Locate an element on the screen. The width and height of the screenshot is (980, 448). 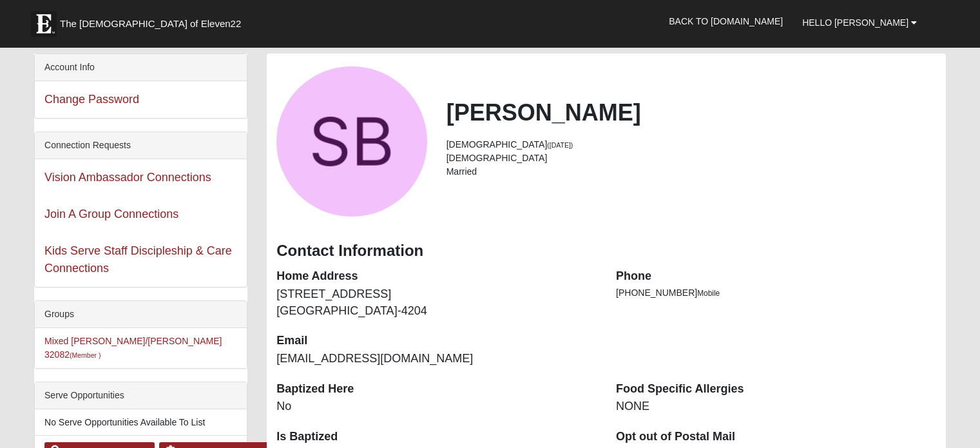
div: Groups is located at coordinates (140, 315).